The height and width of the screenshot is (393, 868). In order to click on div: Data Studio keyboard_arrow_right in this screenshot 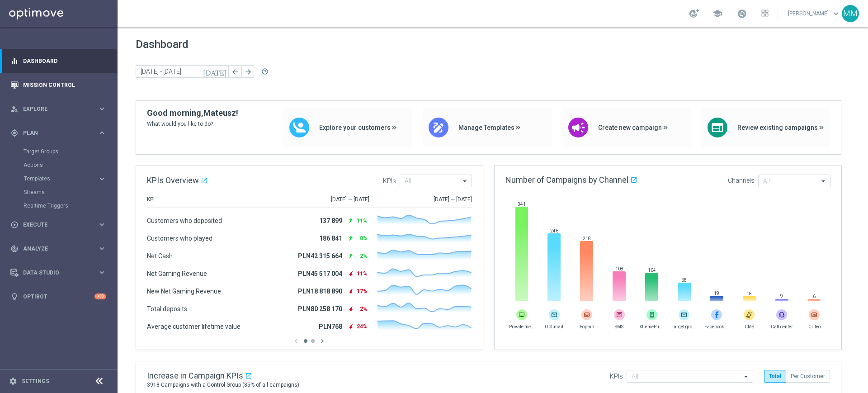, I will do `click(58, 273)`.